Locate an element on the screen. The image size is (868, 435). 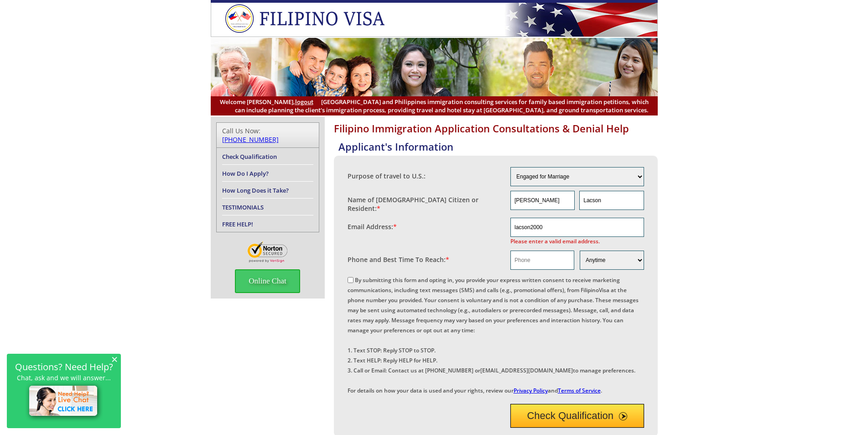
a: Check Qualification is located at coordinates (249, 156).